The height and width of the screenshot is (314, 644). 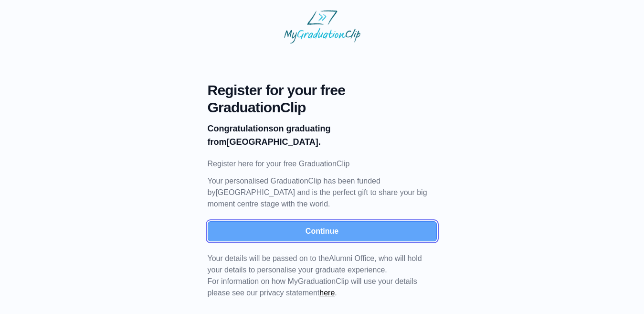 I want to click on span: Alumni Office, so click(x=351, y=258).